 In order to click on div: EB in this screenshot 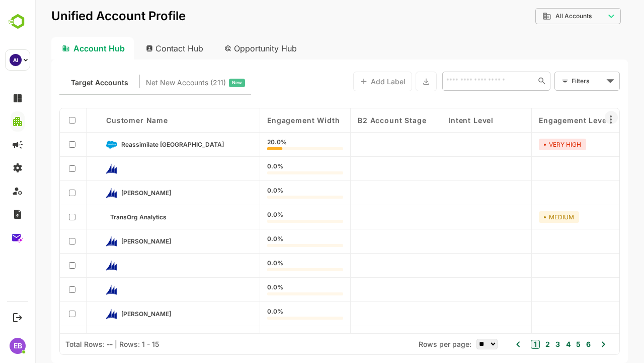, I will do `click(18, 345)`.